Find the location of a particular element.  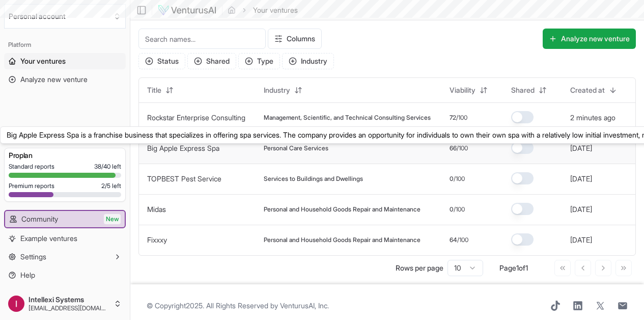

button: Fixxxy is located at coordinates (157, 240).